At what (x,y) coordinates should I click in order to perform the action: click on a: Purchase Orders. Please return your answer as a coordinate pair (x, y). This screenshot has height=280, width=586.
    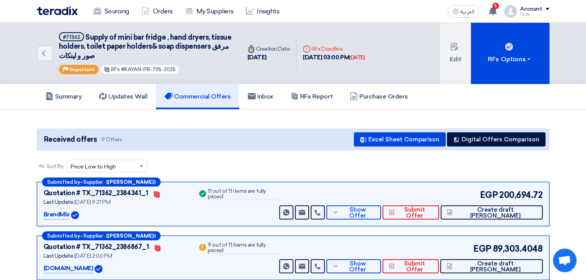
    Looking at the image, I should click on (379, 97).